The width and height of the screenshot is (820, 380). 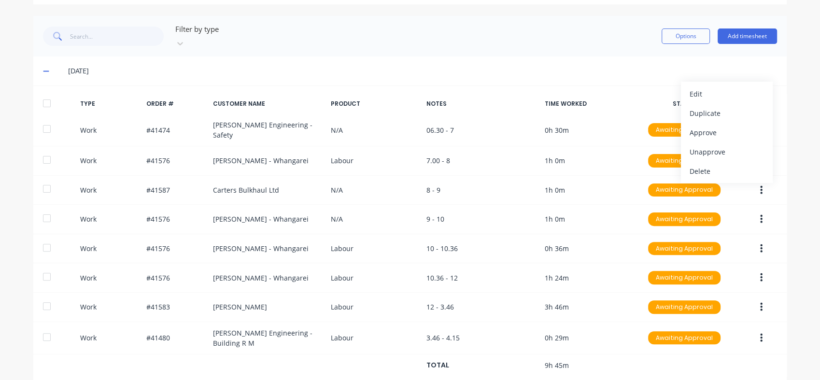 What do you see at coordinates (748, 36) in the screenshot?
I see `button: Add timesheet` at bounding box center [748, 36].